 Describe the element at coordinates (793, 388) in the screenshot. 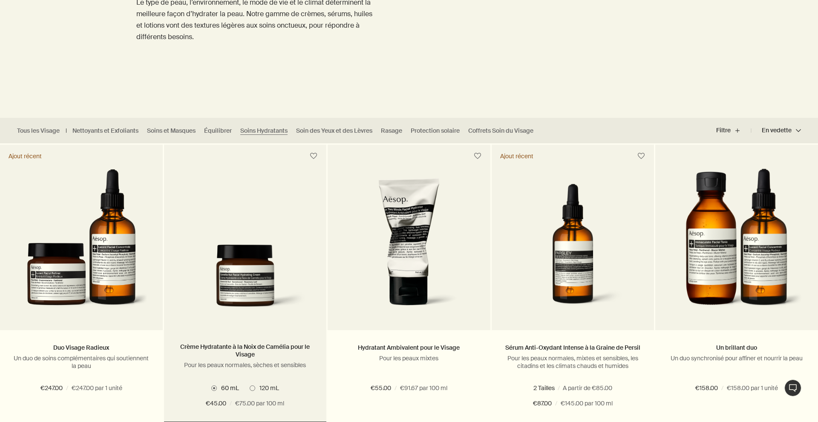

I see `button: Chat en direct` at that location.